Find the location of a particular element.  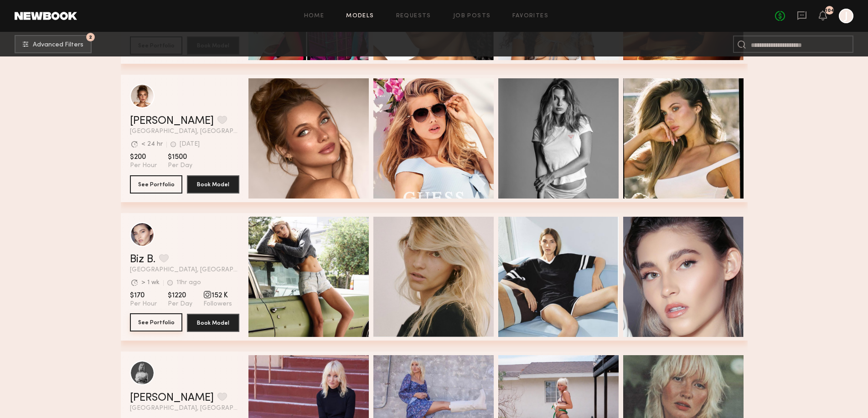

a: Requests is located at coordinates (413, 15).